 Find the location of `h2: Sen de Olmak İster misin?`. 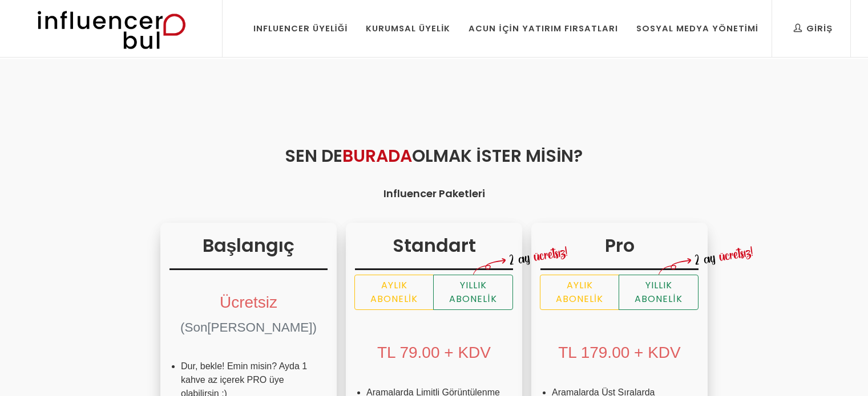

h2: Sen de Olmak İster misin? is located at coordinates (434, 156).